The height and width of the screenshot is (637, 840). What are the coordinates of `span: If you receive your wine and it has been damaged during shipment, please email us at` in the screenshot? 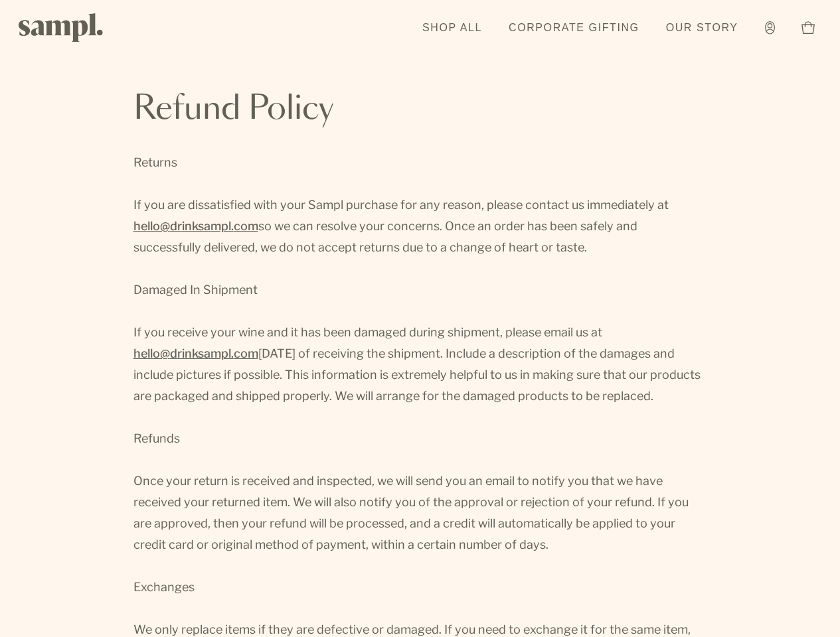 It's located at (367, 332).